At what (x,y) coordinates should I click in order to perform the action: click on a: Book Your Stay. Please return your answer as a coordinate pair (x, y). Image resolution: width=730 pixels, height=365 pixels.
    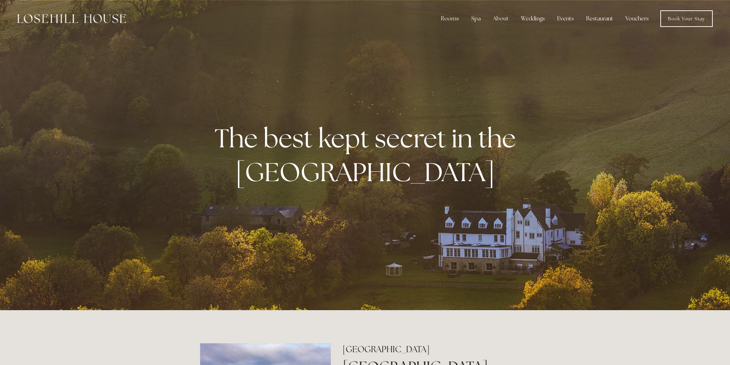
    Looking at the image, I should click on (686, 19).